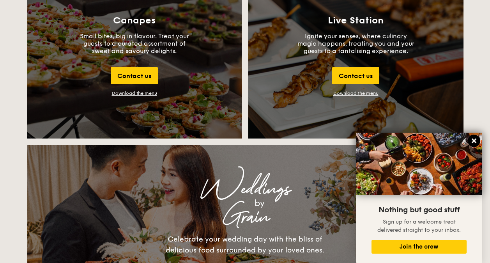  Describe the element at coordinates (260, 203) in the screenshot. I see `div: by` at that location.